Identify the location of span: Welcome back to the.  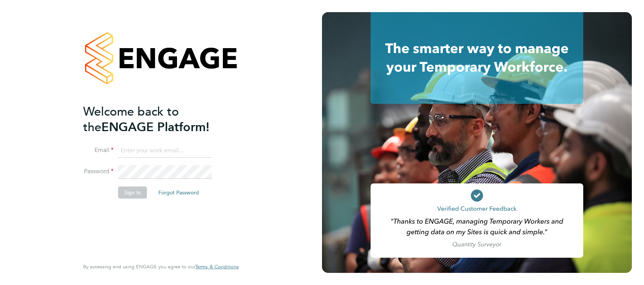
(131, 119).